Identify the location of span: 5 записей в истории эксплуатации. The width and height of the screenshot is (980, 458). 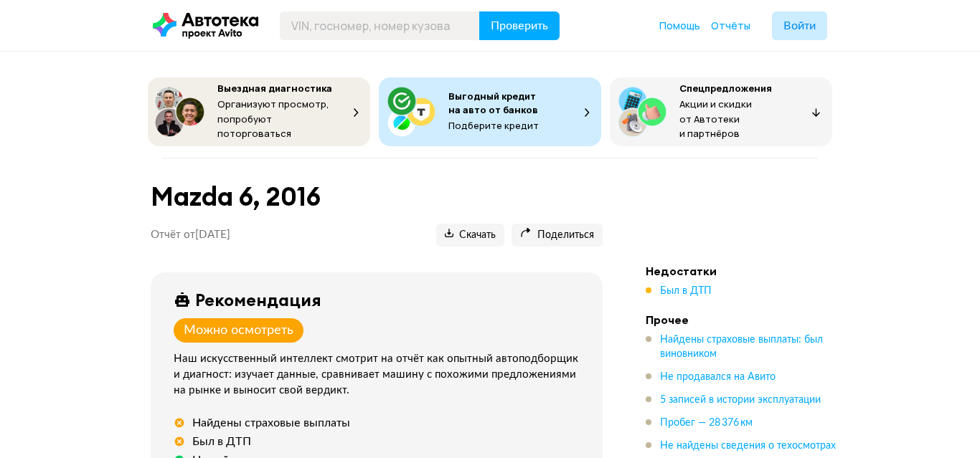
(741, 400).